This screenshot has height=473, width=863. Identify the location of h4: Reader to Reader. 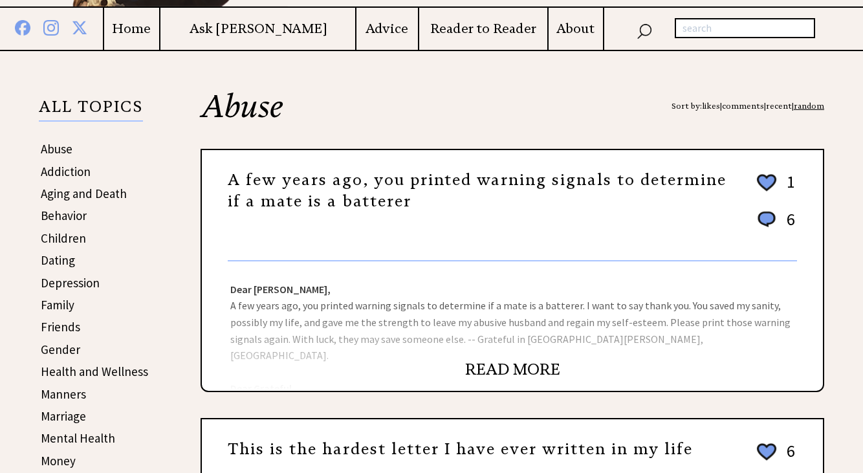
(483, 28).